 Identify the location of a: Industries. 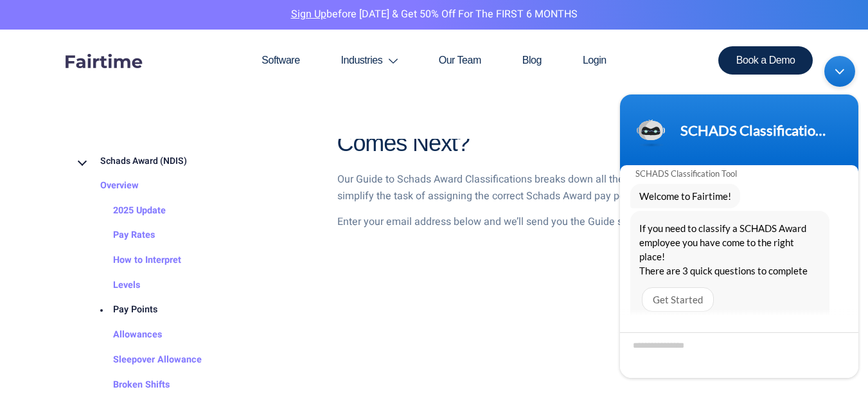
(369, 60).